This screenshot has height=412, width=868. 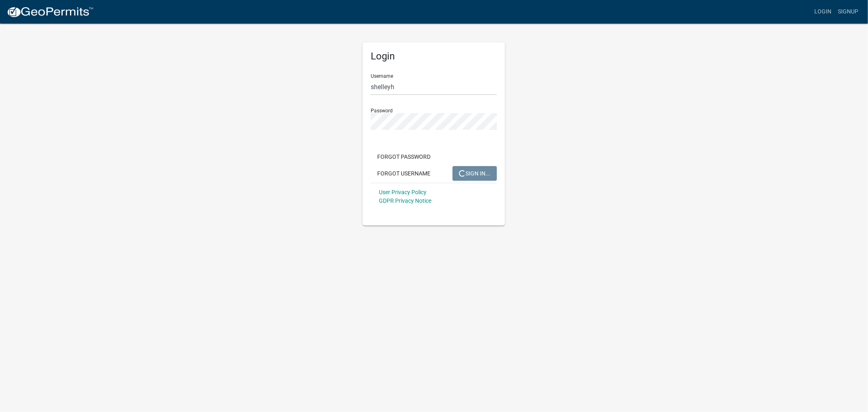 I want to click on a: Login, so click(x=823, y=12).